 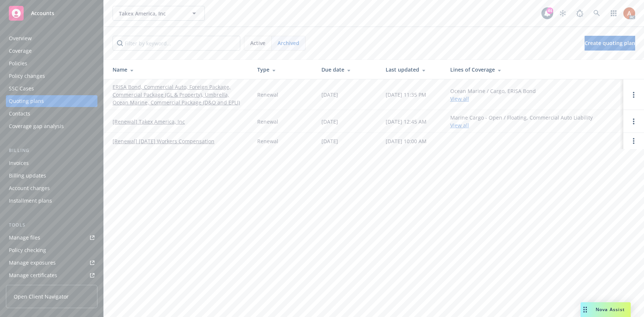 What do you see at coordinates (19, 114) in the screenshot?
I see `div: Contacts` at bounding box center [19, 114].